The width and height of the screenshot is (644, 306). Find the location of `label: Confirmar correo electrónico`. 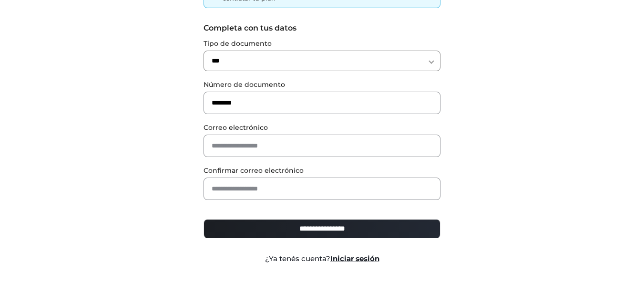

label: Confirmar correo electrónico is located at coordinates (322, 170).